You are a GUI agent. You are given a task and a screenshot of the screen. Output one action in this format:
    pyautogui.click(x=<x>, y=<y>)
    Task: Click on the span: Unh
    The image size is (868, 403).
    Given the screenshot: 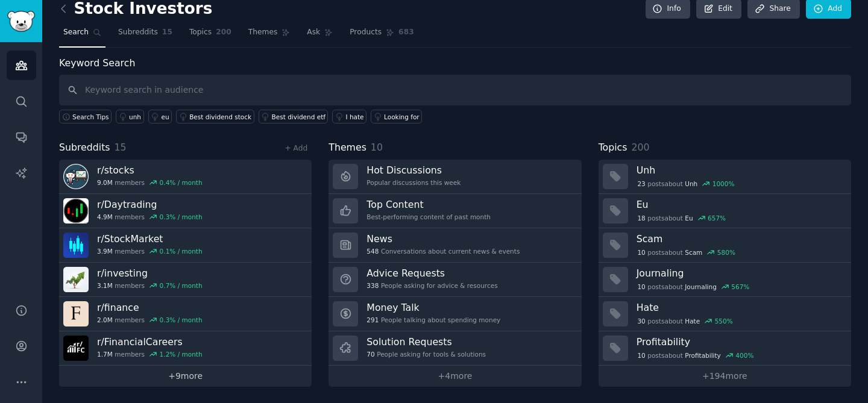 What is the action you would take?
    pyautogui.click(x=691, y=184)
    